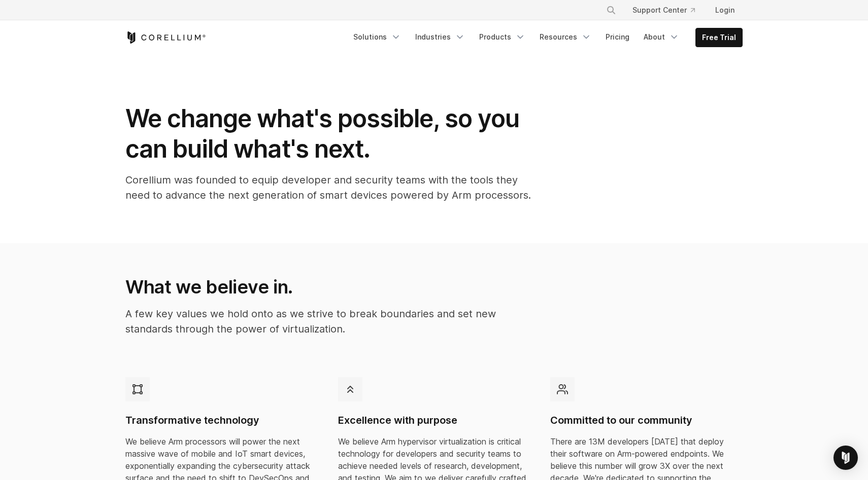 This screenshot has width=868, height=480. What do you see at coordinates (725, 10) in the screenshot?
I see `a: Login` at bounding box center [725, 10].